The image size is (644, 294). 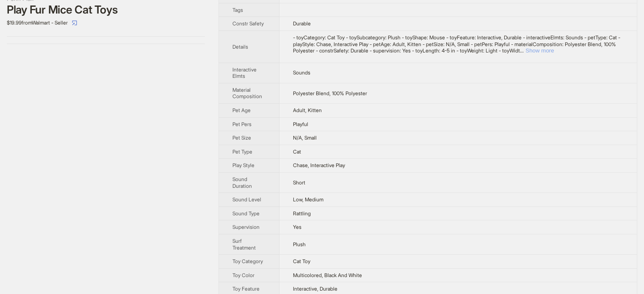 I want to click on span: Polyester Blend, 100% Polyester, so click(x=330, y=93).